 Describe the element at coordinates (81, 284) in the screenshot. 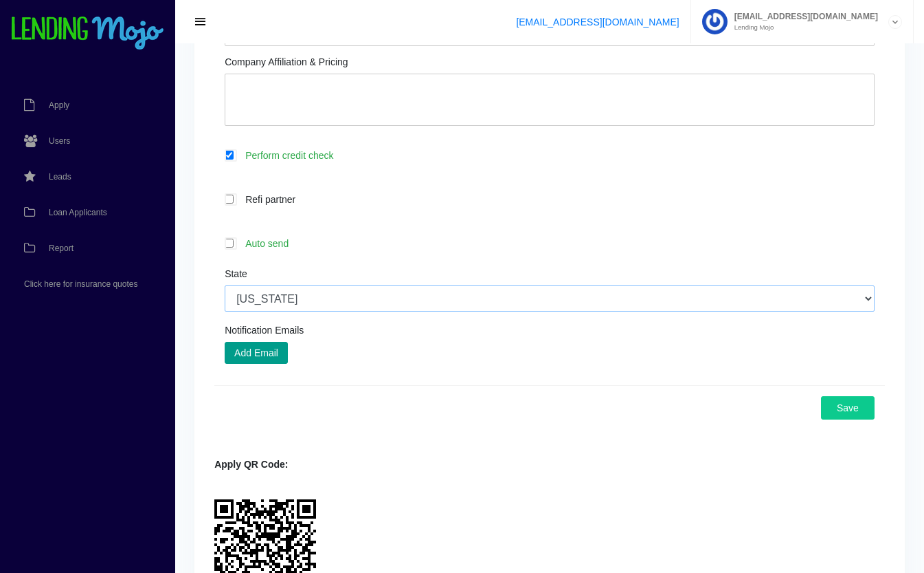

I see `span: Click here for insurance quotes` at that location.